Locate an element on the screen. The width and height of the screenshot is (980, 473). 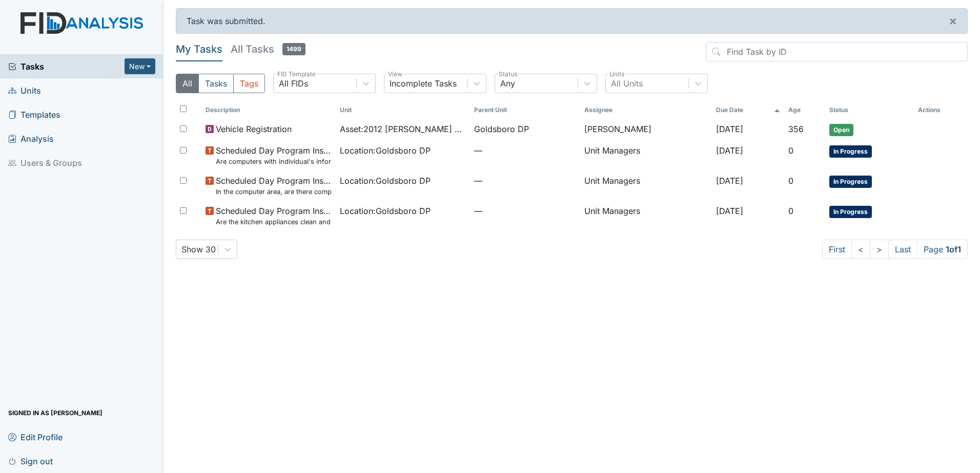
strong: 1 of 1 is located at coordinates (954, 250).